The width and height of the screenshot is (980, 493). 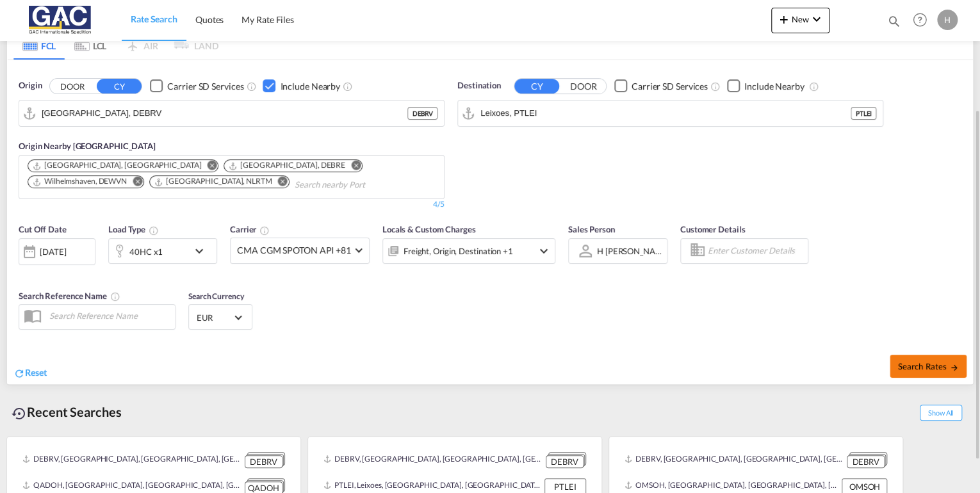 What do you see at coordinates (79, 182) in the screenshot?
I see `div: Wilhelmshaven, DEWVN` at bounding box center [79, 182].